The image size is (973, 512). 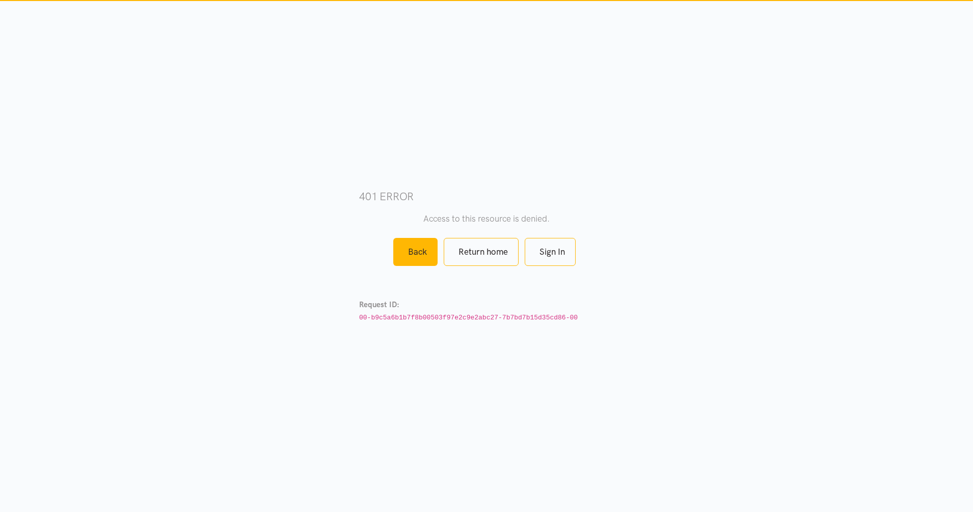 I want to click on a: Sign In, so click(x=550, y=252).